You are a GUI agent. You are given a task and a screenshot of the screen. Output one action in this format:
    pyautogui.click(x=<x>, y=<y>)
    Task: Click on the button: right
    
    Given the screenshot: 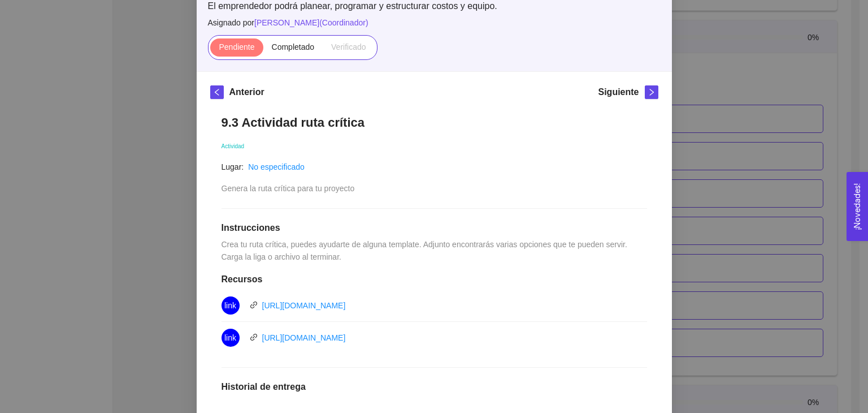 What is the action you would take?
    pyautogui.click(x=651, y=92)
    